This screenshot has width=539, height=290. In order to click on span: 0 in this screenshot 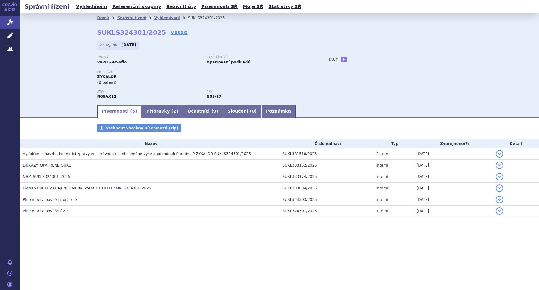, I will do `click(254, 111)`.